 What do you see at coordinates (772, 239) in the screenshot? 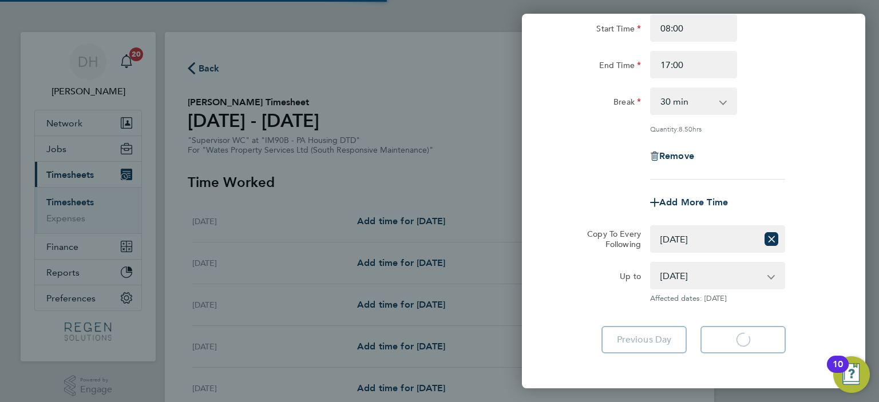
I see `button: Reset selection` at bounding box center [772, 239].